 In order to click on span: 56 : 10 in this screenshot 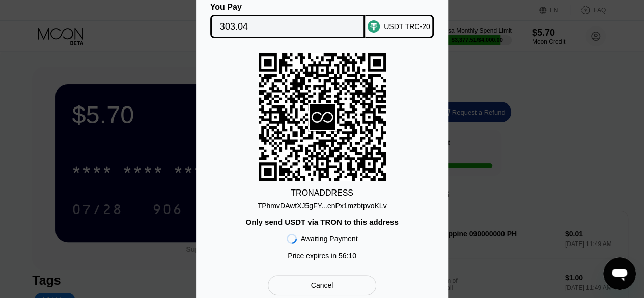, I will do `click(347, 256)`.